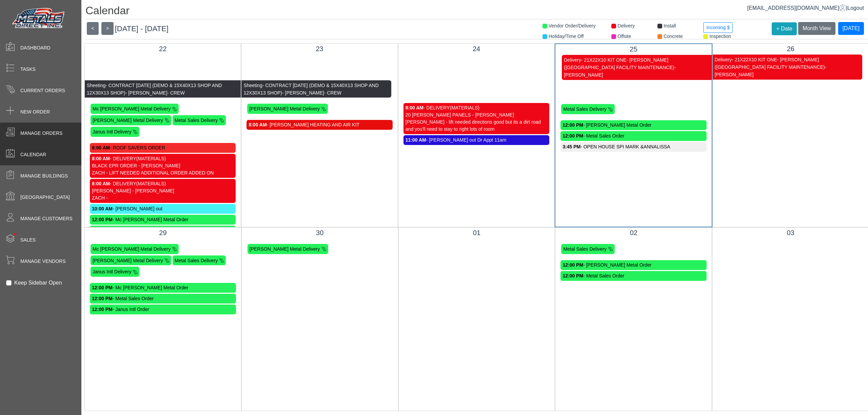 The image size is (868, 415). I want to click on span: Dashboard, so click(35, 48).